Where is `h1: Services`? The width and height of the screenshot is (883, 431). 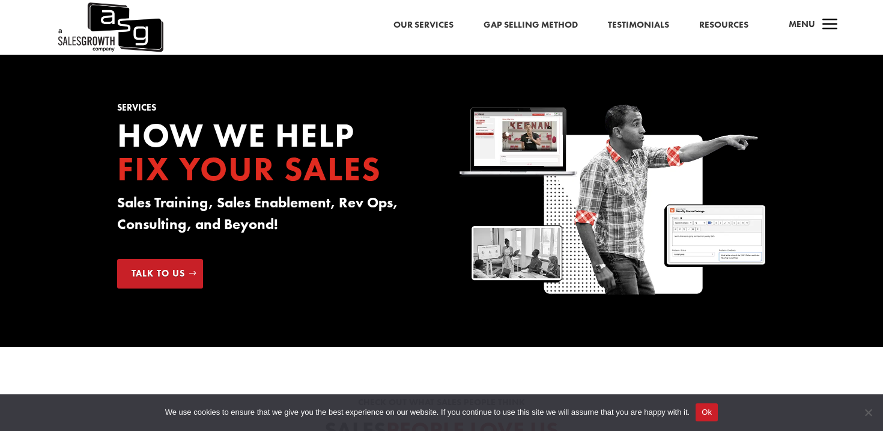
h1: Services is located at coordinates (270, 111).